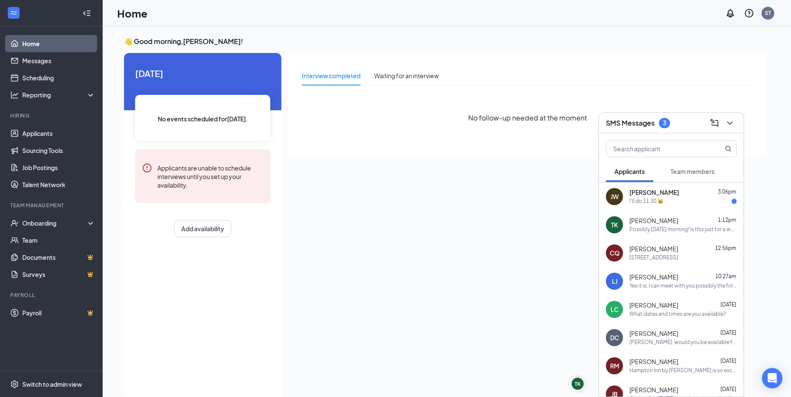 The width and height of the screenshot is (791, 397). I want to click on div: RM, so click(614, 366).